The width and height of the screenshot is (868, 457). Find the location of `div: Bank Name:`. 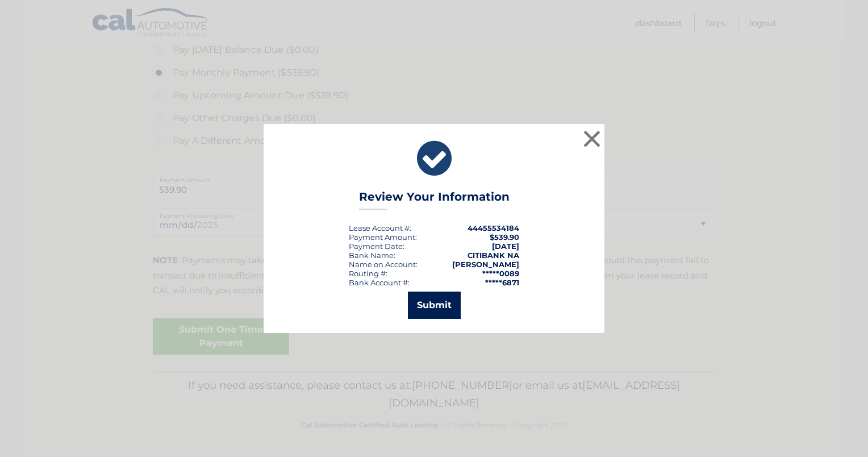

div: Bank Name: is located at coordinates (372, 255).